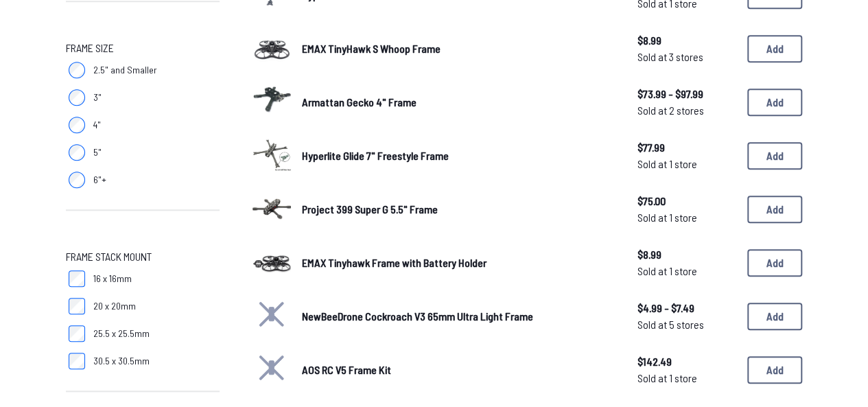 The width and height of the screenshot is (868, 407). What do you see at coordinates (108, 257) in the screenshot?
I see `span: Frame Stack Mount` at bounding box center [108, 257].